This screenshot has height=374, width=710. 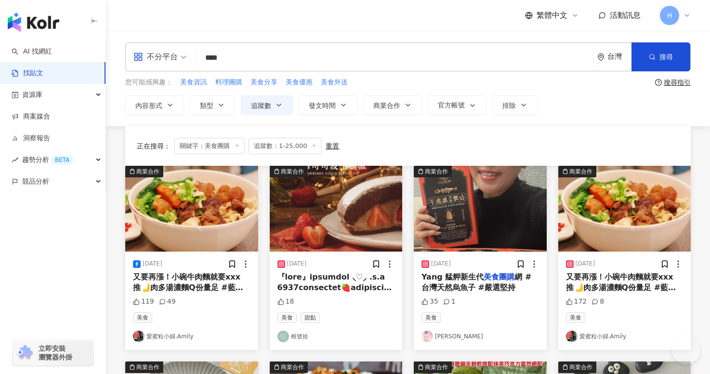 What do you see at coordinates (156, 57) in the screenshot?
I see `div: 不分平台` at bounding box center [156, 57].